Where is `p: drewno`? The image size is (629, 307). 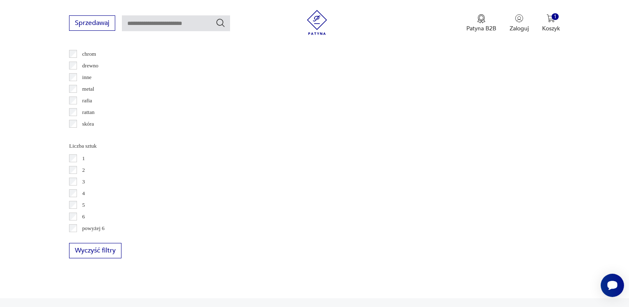
p: drewno is located at coordinates (90, 66).